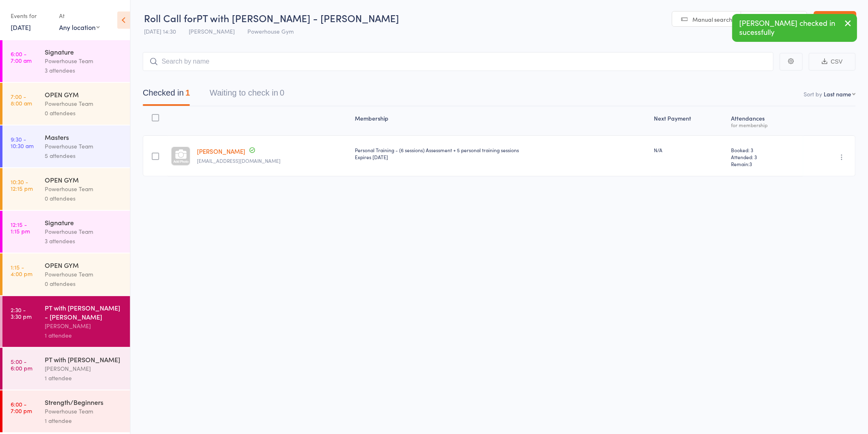 This screenshot has height=434, width=868. What do you see at coordinates (458, 61) in the screenshot?
I see `input: Search by name` at bounding box center [458, 61].